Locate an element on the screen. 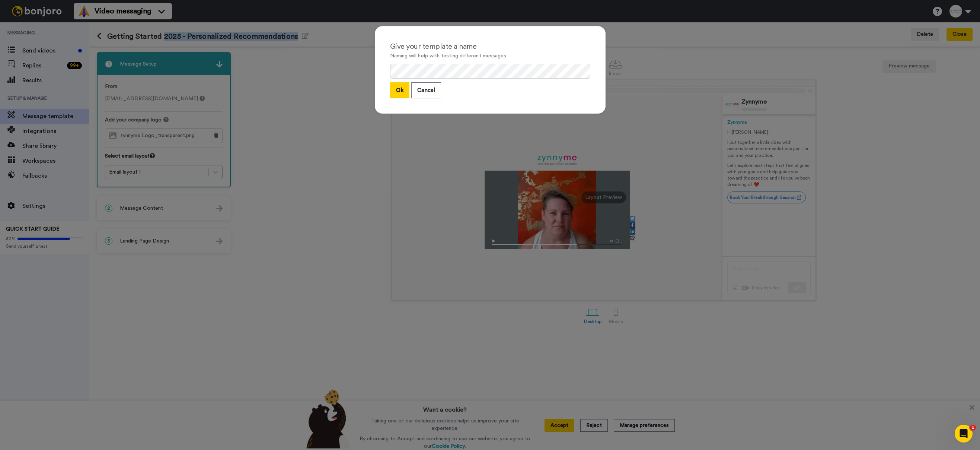 The width and height of the screenshot is (980, 450). span: 1 is located at coordinates (973, 427).